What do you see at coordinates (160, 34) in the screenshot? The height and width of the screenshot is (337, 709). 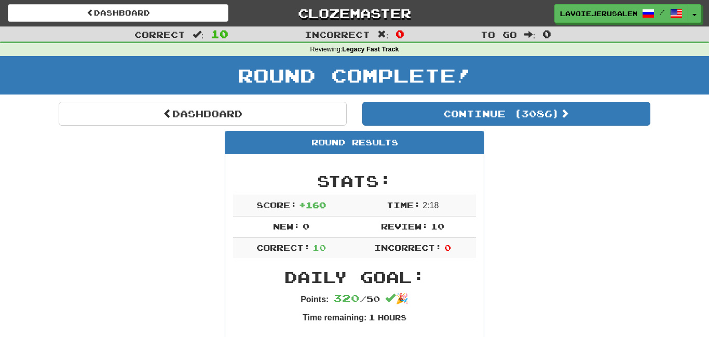 I see `span: Correct` at bounding box center [160, 34].